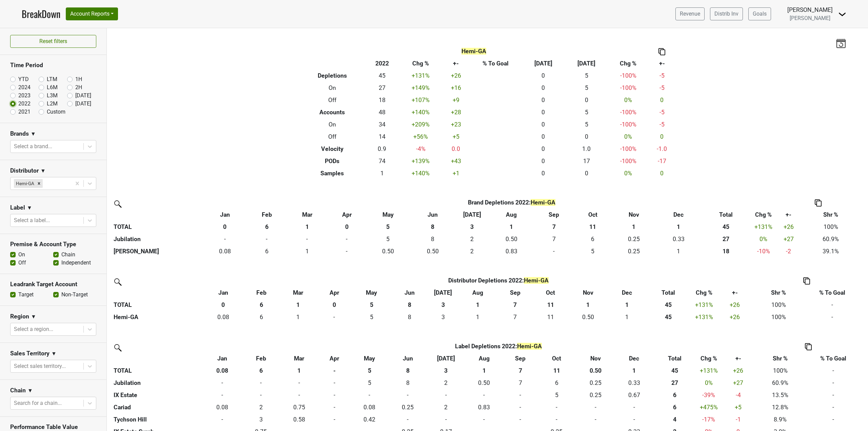  Describe the element at coordinates (456, 137) in the screenshot. I see `td: +5` at that location.